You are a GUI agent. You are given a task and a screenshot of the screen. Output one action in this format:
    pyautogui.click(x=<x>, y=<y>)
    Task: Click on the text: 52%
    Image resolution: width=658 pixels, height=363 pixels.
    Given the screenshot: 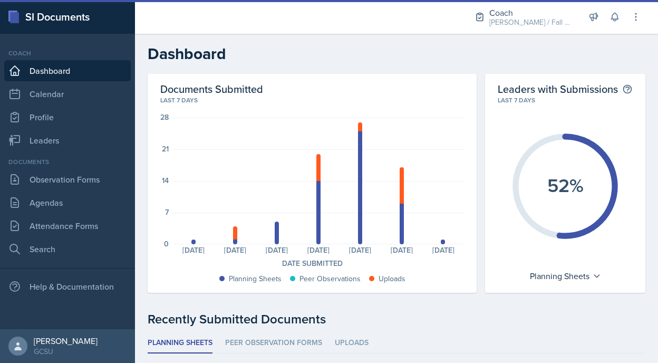 What is the action you would take?
    pyautogui.click(x=565, y=185)
    